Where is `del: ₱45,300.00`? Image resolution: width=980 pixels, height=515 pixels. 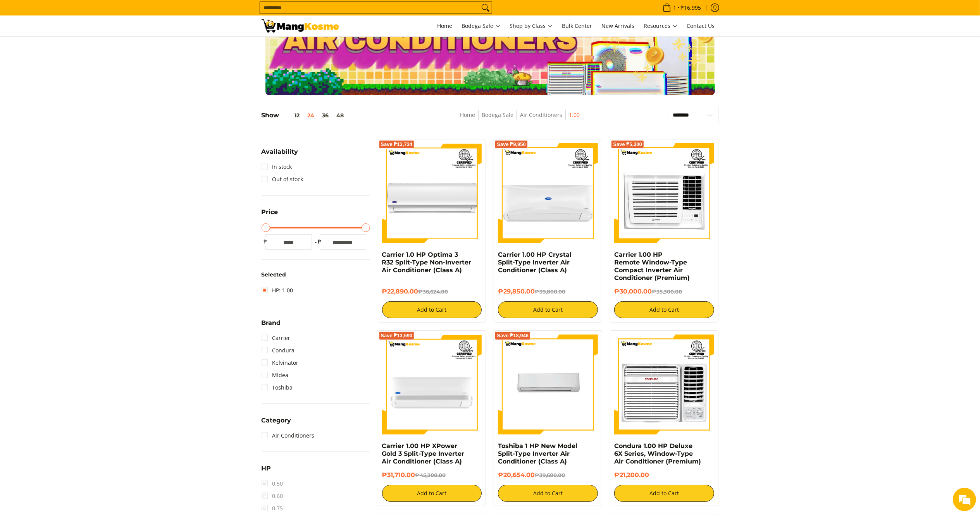 del: ₱45,300.00 is located at coordinates (431, 475).